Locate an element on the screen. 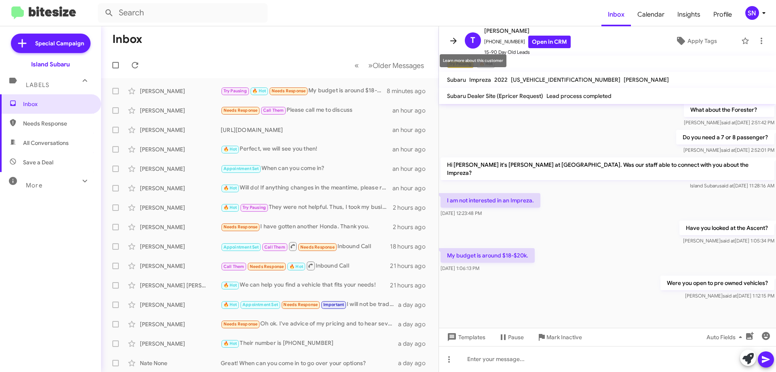 The width and height of the screenshot is (776, 372). div: Great! When can you come in to go over your options? is located at coordinates (309, 363).